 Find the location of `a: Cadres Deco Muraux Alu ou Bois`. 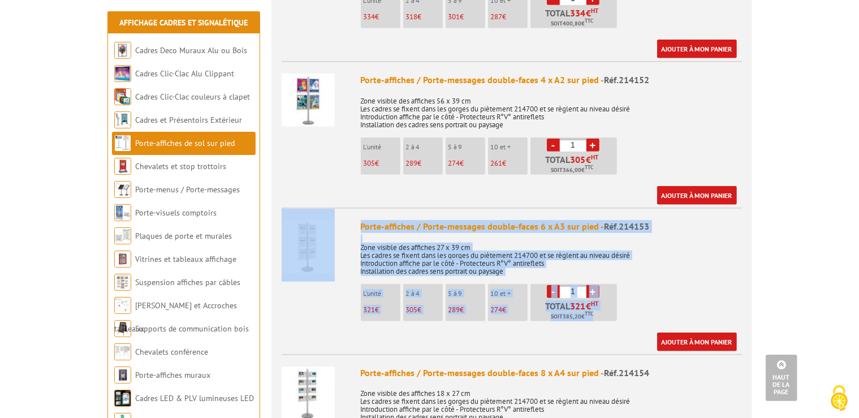

a: Cadres Deco Muraux Alu ou Bois is located at coordinates (191, 50).